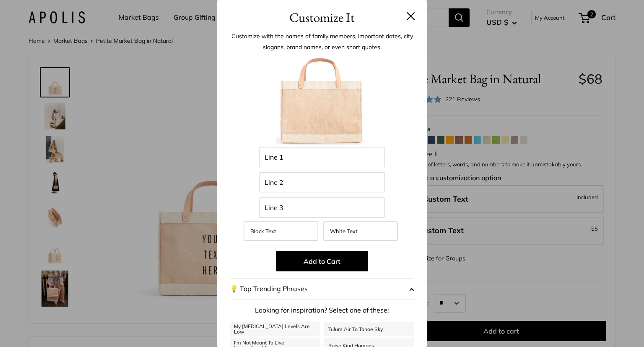  I want to click on label: Black Text, so click(281, 231).